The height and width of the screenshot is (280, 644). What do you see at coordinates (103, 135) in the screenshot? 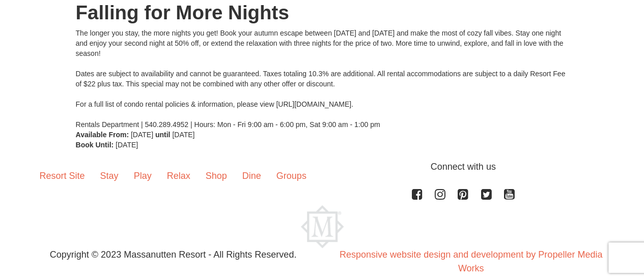
I see `strong: Available From:` at bounding box center [103, 135].